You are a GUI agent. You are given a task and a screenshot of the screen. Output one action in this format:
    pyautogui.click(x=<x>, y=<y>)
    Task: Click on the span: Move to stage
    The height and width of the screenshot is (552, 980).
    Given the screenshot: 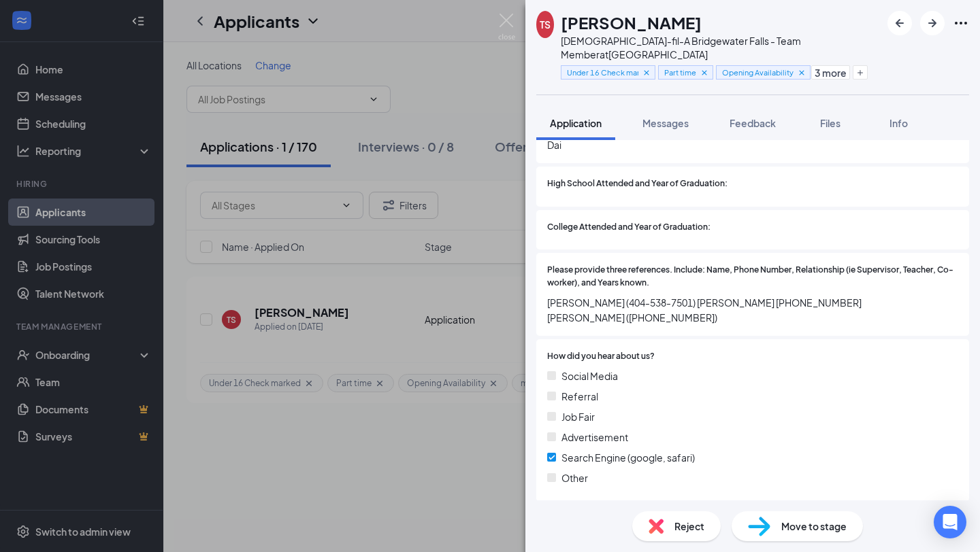 What is the action you would take?
    pyautogui.click(x=814, y=527)
    